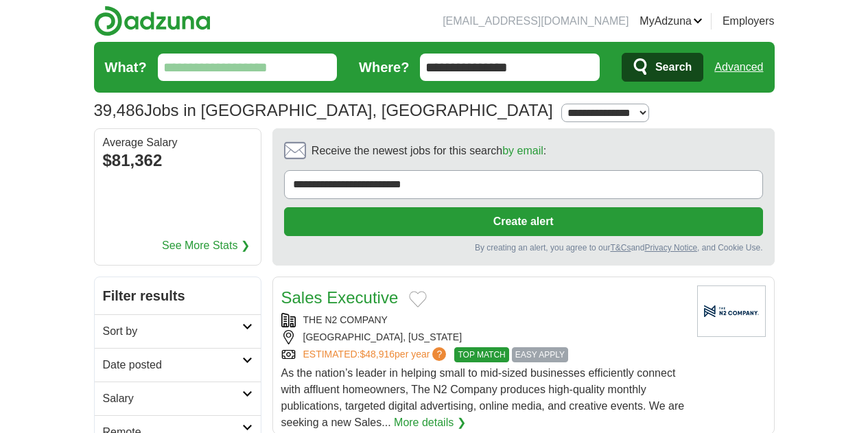  I want to click on h2: Sort by, so click(172, 332).